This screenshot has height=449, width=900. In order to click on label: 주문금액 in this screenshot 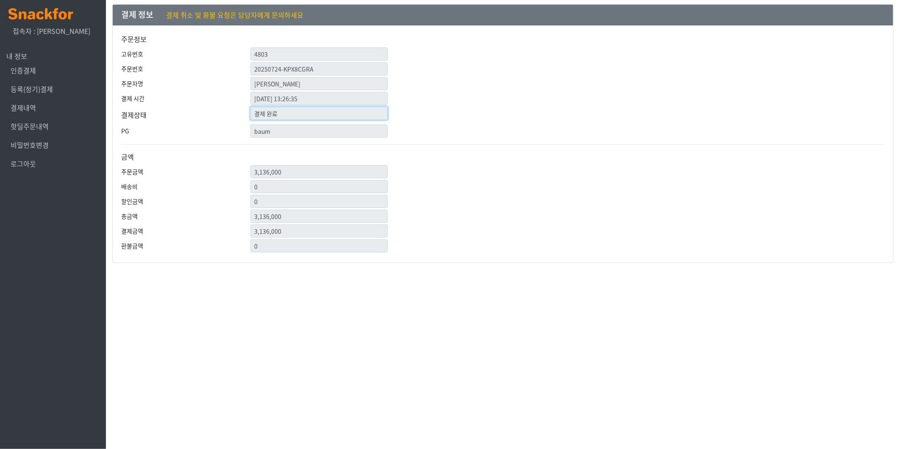, I will do `click(179, 172)`.